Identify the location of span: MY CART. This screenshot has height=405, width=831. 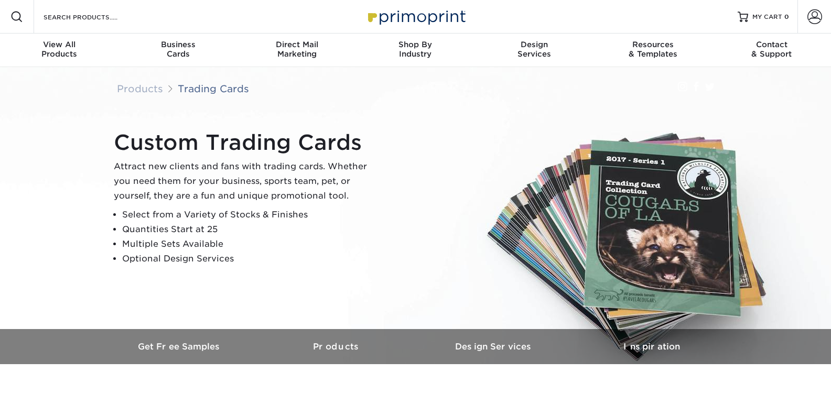
(767, 17).